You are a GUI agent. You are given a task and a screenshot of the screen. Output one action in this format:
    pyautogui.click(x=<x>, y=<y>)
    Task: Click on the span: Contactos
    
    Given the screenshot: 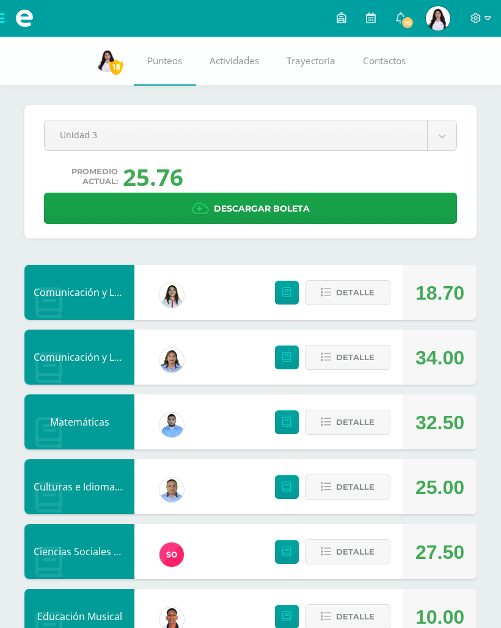 What is the action you would take?
    pyautogui.click(x=385, y=61)
    